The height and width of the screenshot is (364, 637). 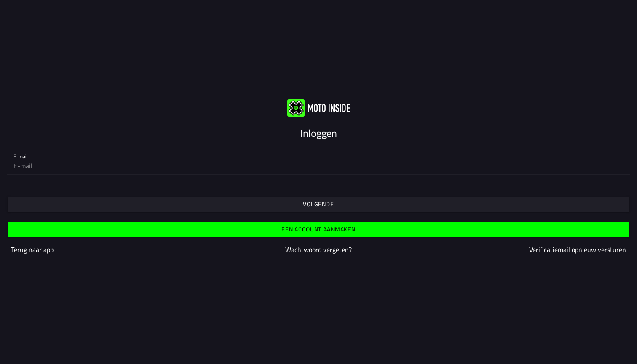 What do you see at coordinates (318, 166) in the screenshot?
I see `input: E-mail` at bounding box center [318, 166].